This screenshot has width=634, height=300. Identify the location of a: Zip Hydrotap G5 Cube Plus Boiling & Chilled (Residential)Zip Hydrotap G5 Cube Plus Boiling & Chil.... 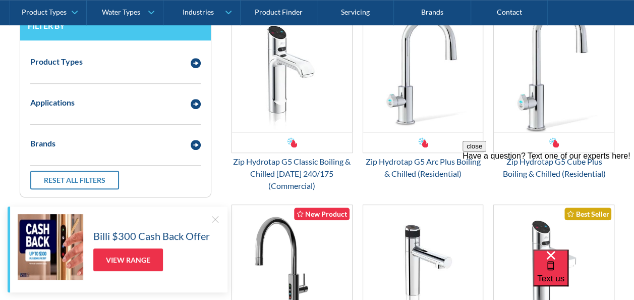
(554, 95).